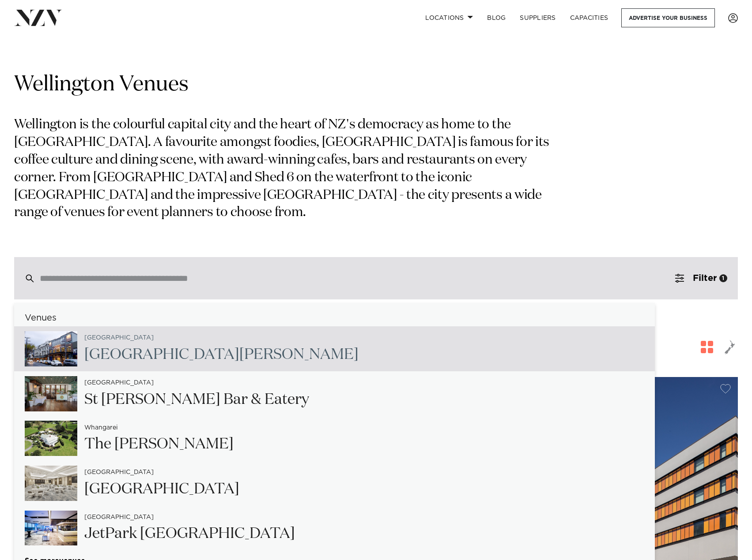 This screenshot has height=560, width=752. Describe the element at coordinates (376, 85) in the screenshot. I see `h1: Wellington Venues` at that location.